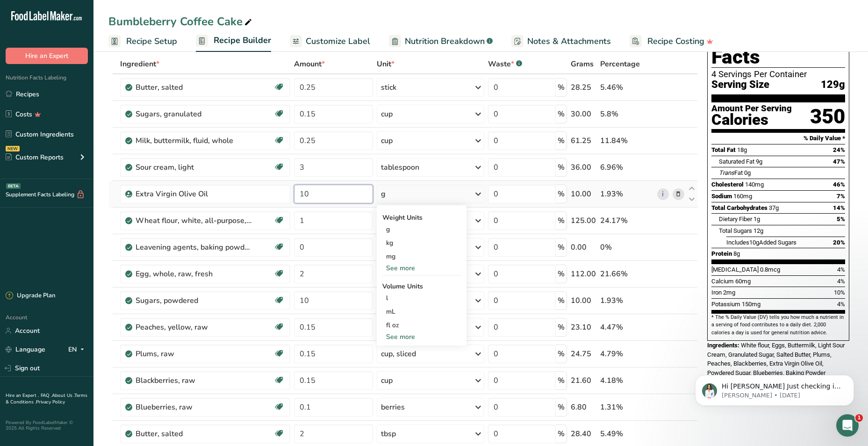  Describe the element at coordinates (778, 74) in the screenshot. I see `div: 4 Servings Per Container` at that location.